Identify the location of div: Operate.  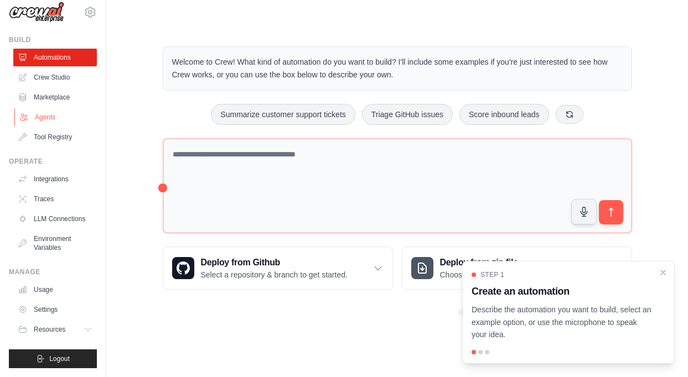
(53, 162).